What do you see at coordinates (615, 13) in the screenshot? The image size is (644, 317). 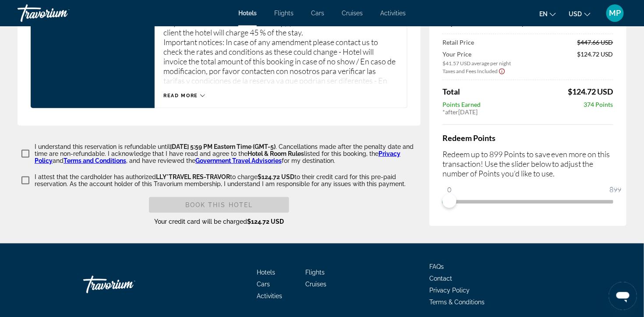 I see `span: MP` at bounding box center [615, 13].